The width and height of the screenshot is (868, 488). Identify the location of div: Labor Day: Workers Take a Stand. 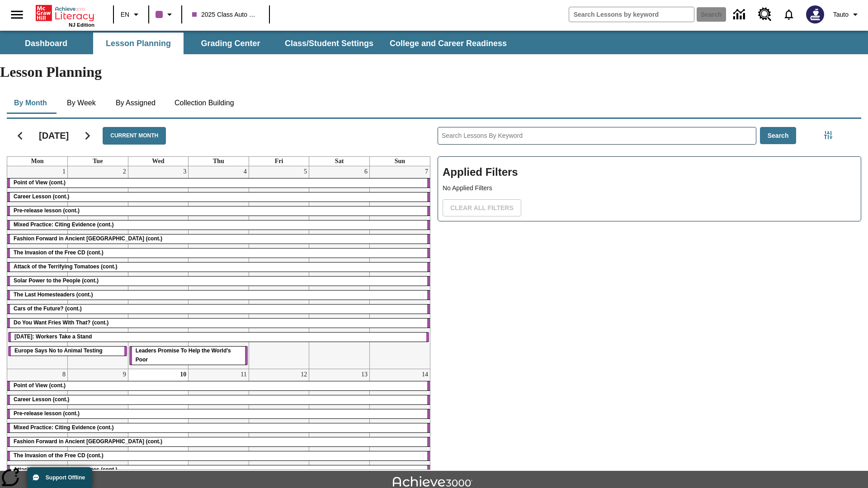
(218, 337).